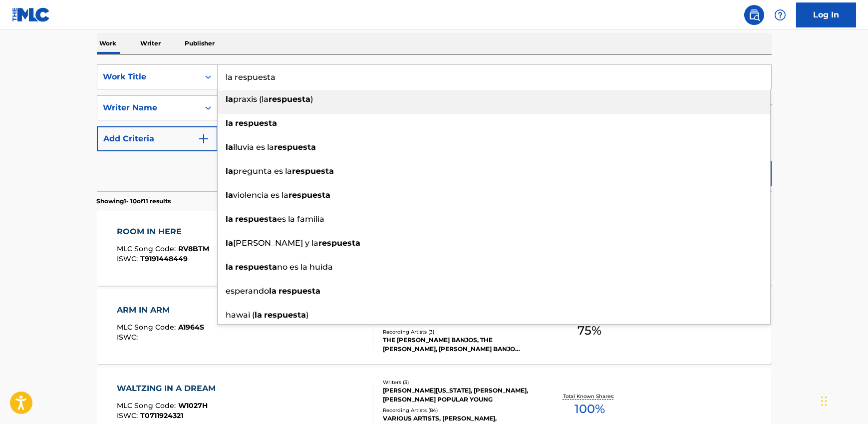  What do you see at coordinates (241, 315) in the screenshot?
I see `span: hawai (` at bounding box center [241, 315].